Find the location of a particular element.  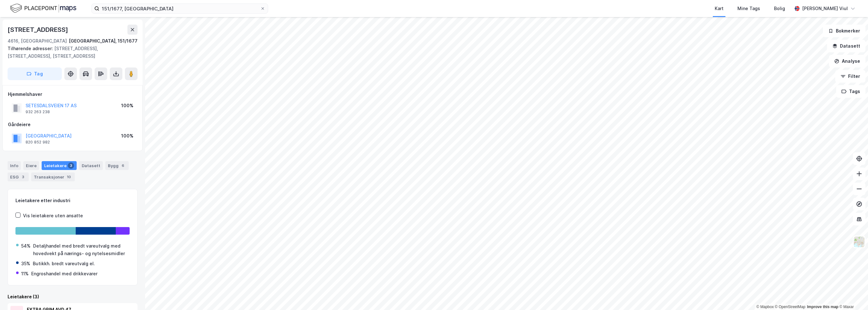

div: Hjemmelshaver is located at coordinates (73, 94).